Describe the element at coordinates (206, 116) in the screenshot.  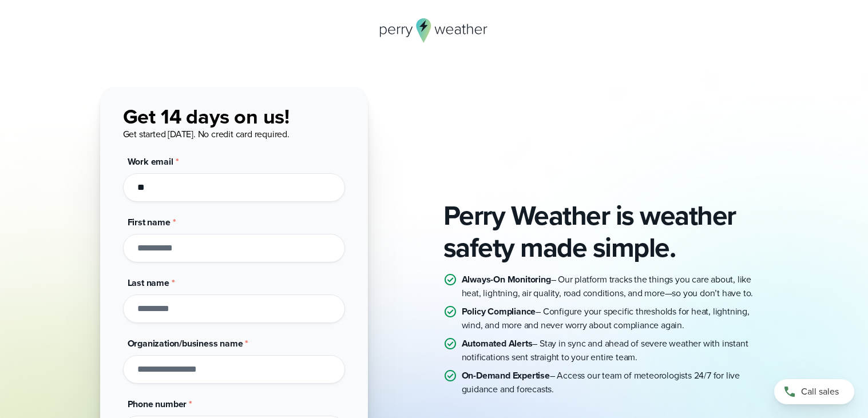
I see `span: Get 14 days on us!` at that location.